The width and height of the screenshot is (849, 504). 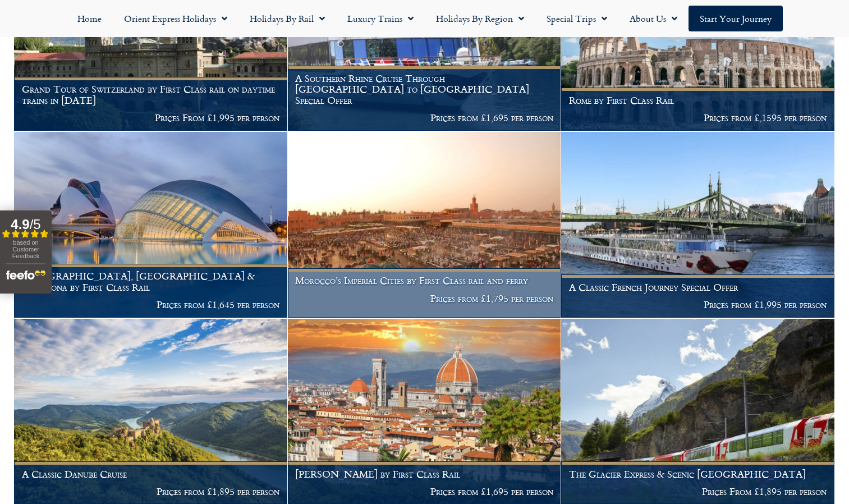 What do you see at coordinates (653, 18) in the screenshot?
I see `a: About Us` at bounding box center [653, 18].